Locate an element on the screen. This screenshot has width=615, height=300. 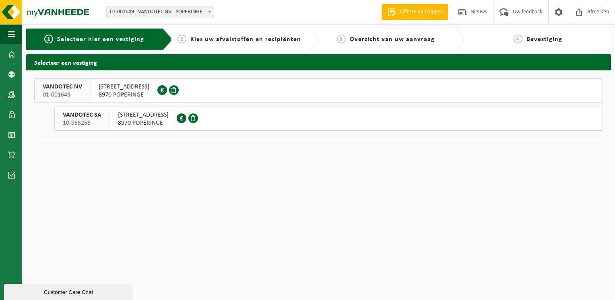
span: 1 is located at coordinates (49, 39).